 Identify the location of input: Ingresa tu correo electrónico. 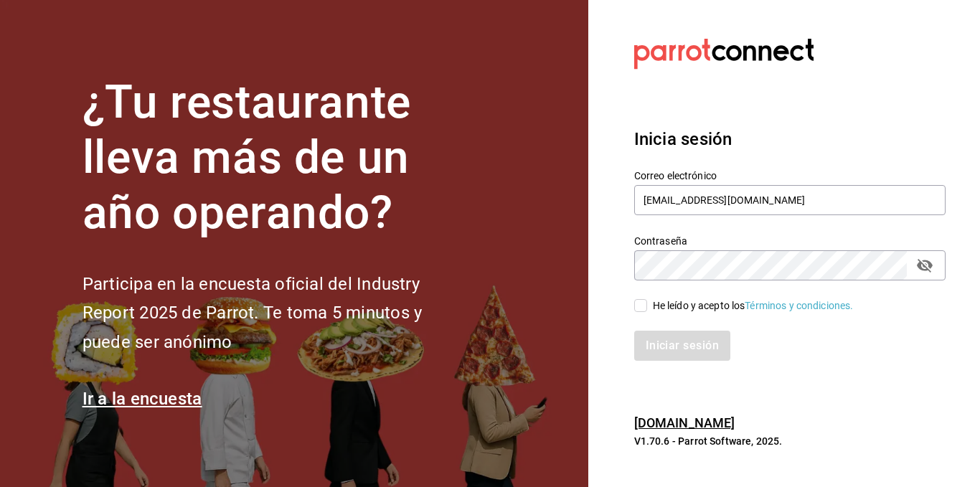
(790, 200).